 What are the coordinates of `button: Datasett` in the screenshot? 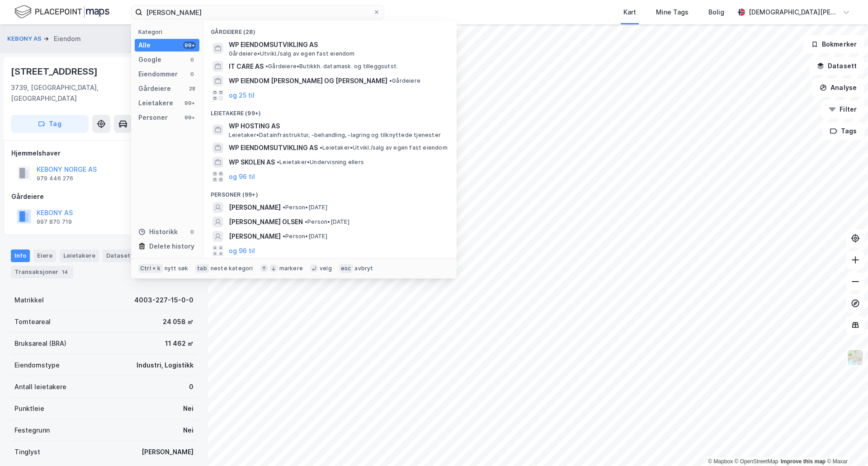 It's located at (837, 66).